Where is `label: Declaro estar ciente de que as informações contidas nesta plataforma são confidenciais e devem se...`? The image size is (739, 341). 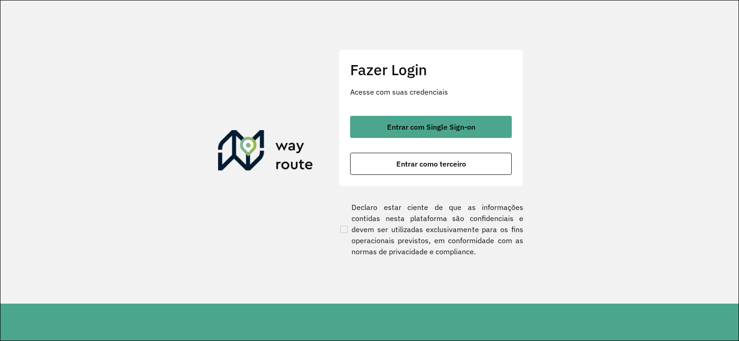 label: Declaro estar ciente de que as informações contidas nesta plataforma são confidenciais e devem se... is located at coordinates (431, 229).